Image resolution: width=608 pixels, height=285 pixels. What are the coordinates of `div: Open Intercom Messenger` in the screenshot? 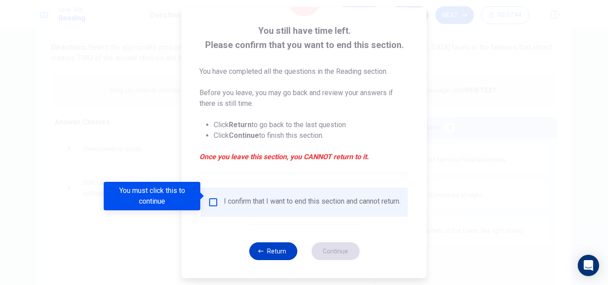 It's located at (588, 266).